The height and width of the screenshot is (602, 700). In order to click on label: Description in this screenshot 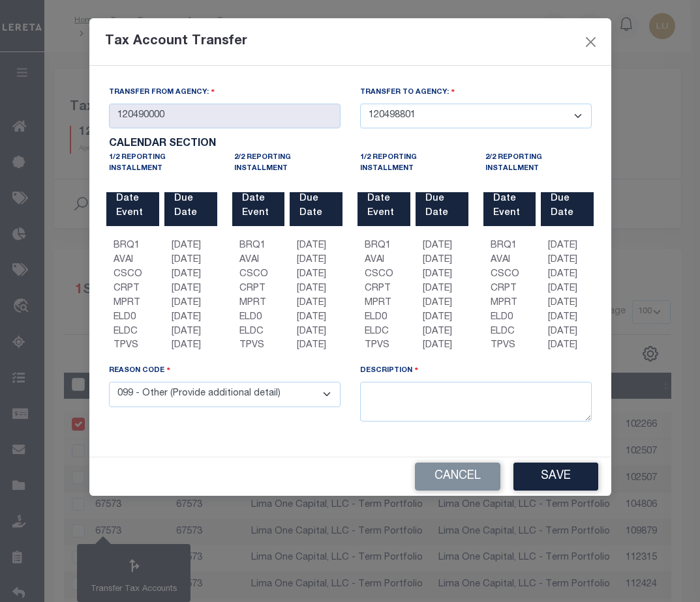, I will do `click(389, 370)`.